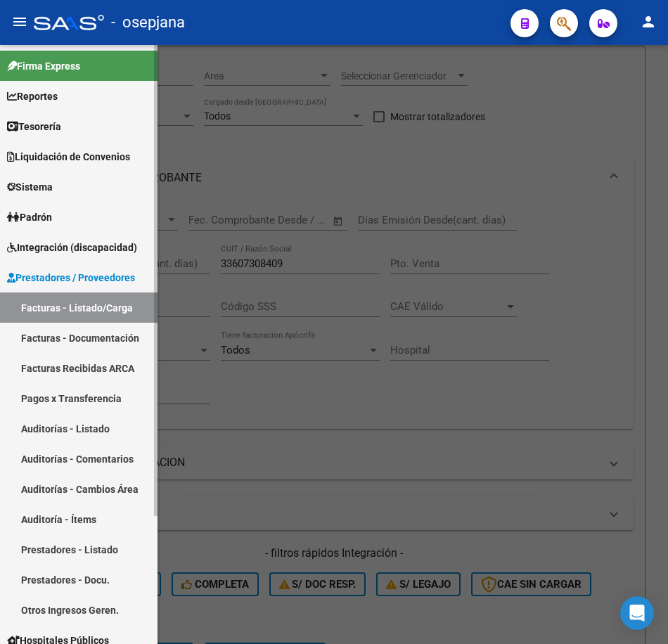 The width and height of the screenshot is (668, 644). Describe the element at coordinates (68, 157) in the screenshot. I see `span: Liquidación de Convenios` at that location.